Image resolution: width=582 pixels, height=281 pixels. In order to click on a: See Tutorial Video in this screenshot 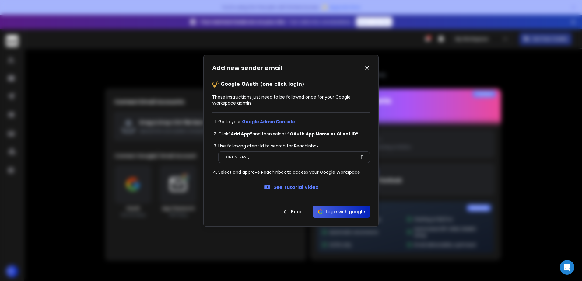, I will do `click(291, 188)`.